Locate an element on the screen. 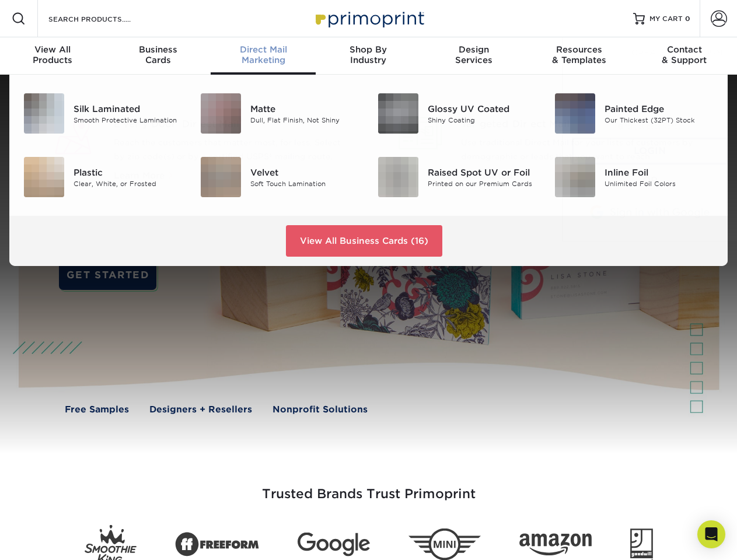  span: Resources is located at coordinates (579, 49).